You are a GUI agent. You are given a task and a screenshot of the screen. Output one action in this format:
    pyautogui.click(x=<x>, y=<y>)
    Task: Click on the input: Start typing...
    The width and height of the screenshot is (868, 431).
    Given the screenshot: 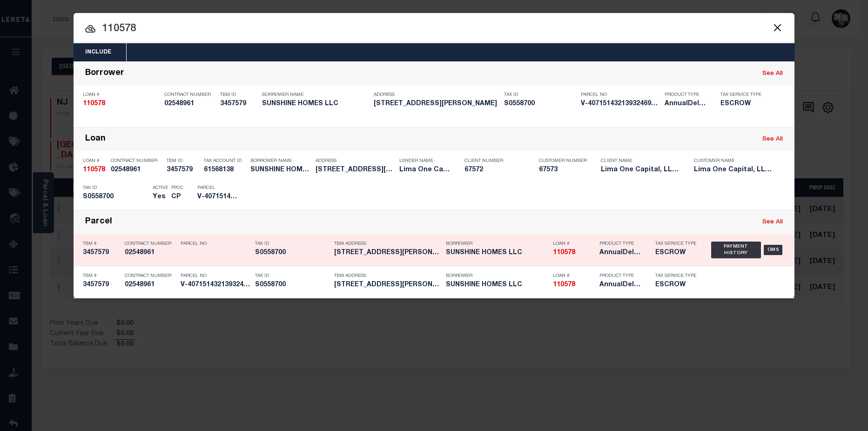 What is the action you would take?
    pyautogui.click(x=434, y=29)
    